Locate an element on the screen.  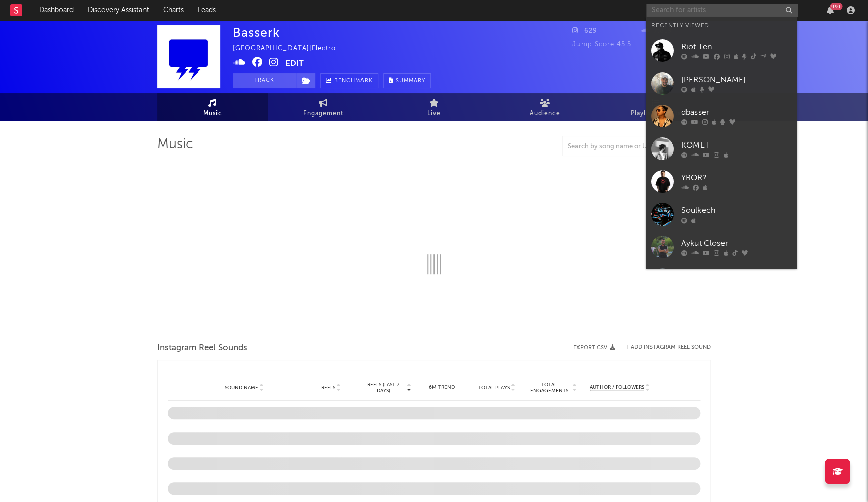
span: 7.819 is located at coordinates (657, 31).